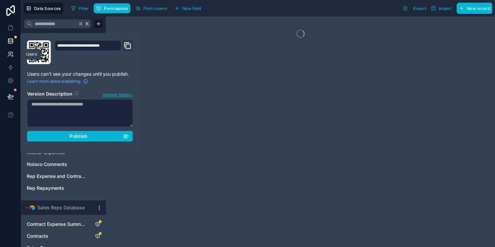  Describe the element at coordinates (64, 176) in the screenshot. I see `div: Rep Expense and Contract Issues` at that location.